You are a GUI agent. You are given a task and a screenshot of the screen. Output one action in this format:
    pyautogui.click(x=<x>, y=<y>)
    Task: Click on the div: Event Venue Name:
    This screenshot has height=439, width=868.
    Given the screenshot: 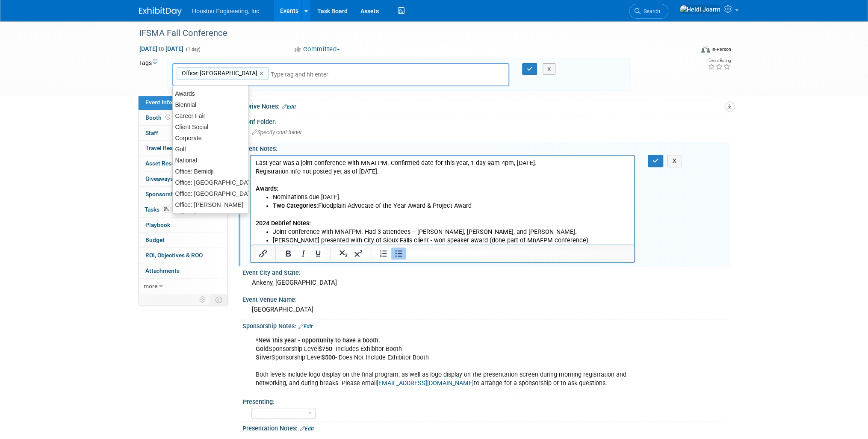 What is the action you would take?
    pyautogui.click(x=485, y=298)
    